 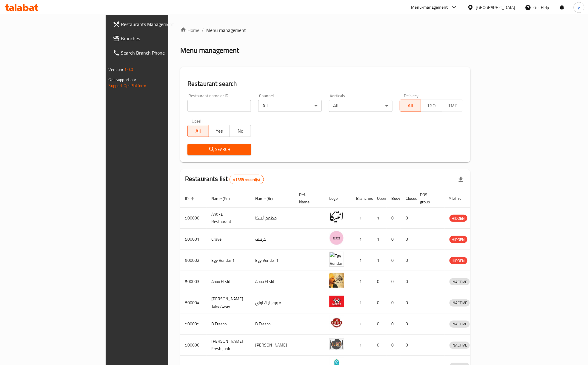 I want to click on img: Antika Restaurant, so click(x=337, y=217).